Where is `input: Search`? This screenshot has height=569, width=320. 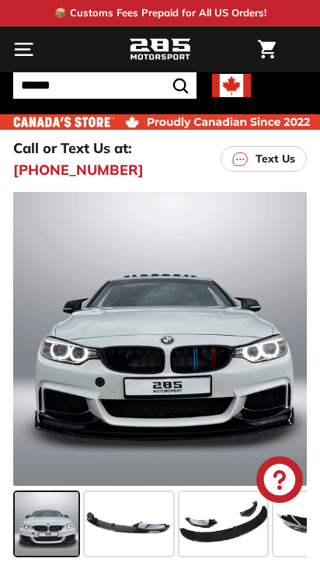 input: Search is located at coordinates (105, 85).